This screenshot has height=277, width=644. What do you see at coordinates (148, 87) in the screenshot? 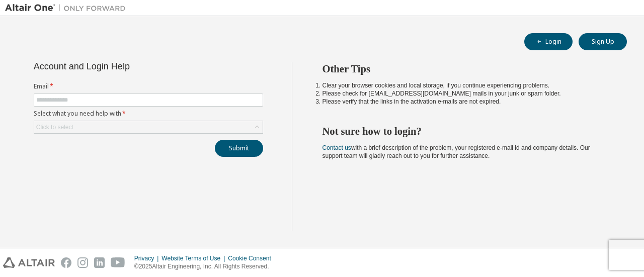
I see `label: Email` at bounding box center [148, 87].